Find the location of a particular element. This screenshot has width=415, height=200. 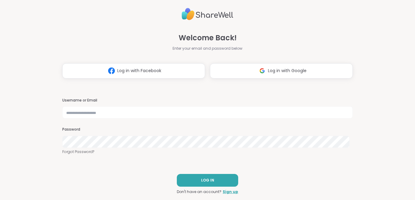

span: Enter your email and password below is located at coordinates (207, 49).